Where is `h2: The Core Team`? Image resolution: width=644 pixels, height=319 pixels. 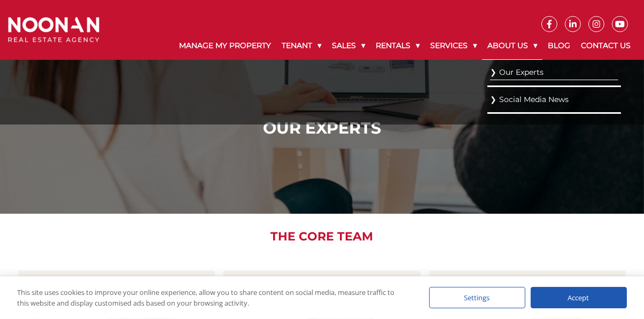
h2: The Core Team is located at coordinates (322, 237).